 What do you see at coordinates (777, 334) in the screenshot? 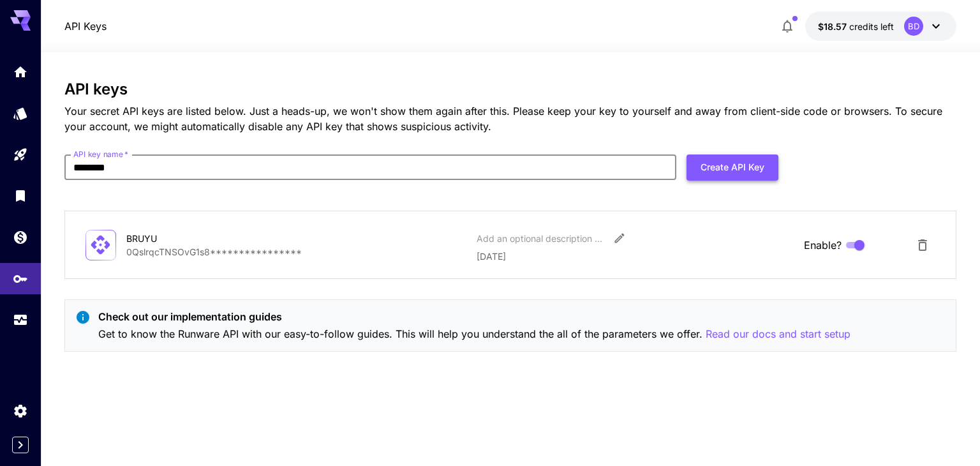
I see `button: Read our docs and start setup` at bounding box center [777, 334].